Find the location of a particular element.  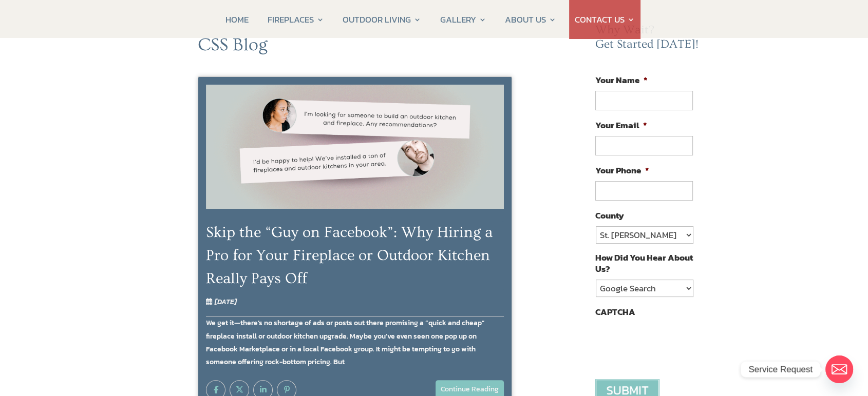

div: We get it—there’s no shortage of ads or posts out there promising a “quick and cheap” fireplace i... is located at coordinates (355, 333).